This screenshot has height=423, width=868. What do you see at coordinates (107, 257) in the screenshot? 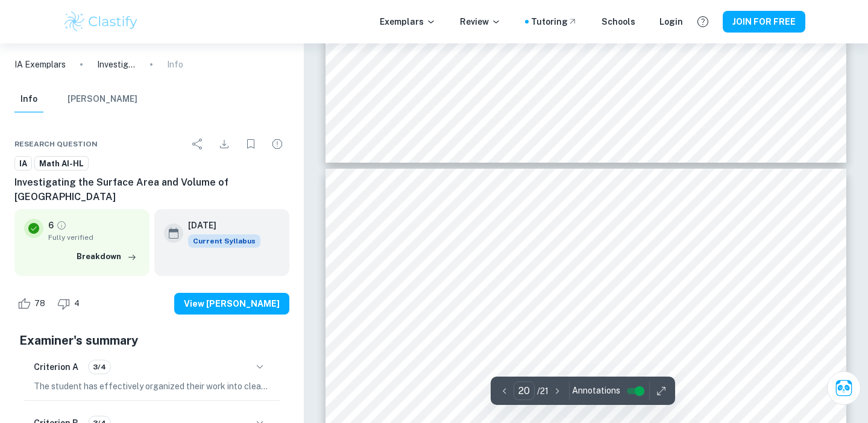
I see `button: Breakdown` at bounding box center [107, 257].